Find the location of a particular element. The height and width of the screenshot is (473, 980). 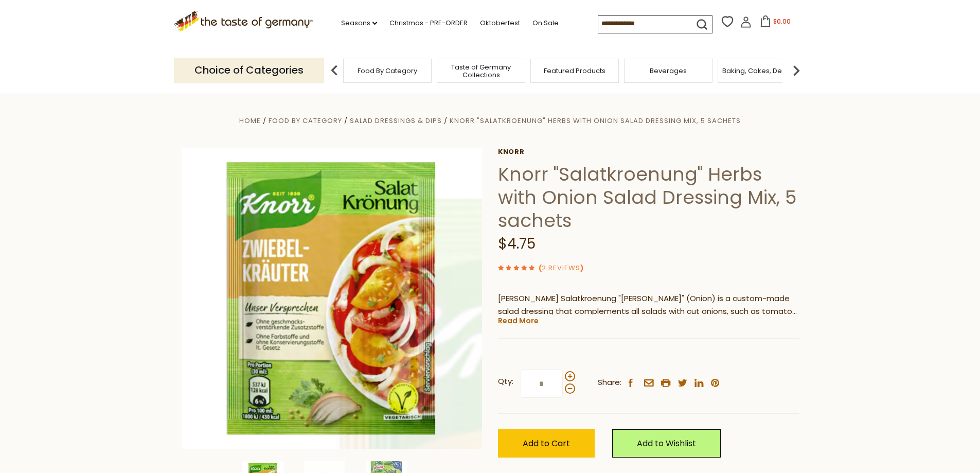

h1: Knorr "Salatkroenung" Herbs with Onion Salad Dressing Mix, 5 sachets is located at coordinates (648, 197).